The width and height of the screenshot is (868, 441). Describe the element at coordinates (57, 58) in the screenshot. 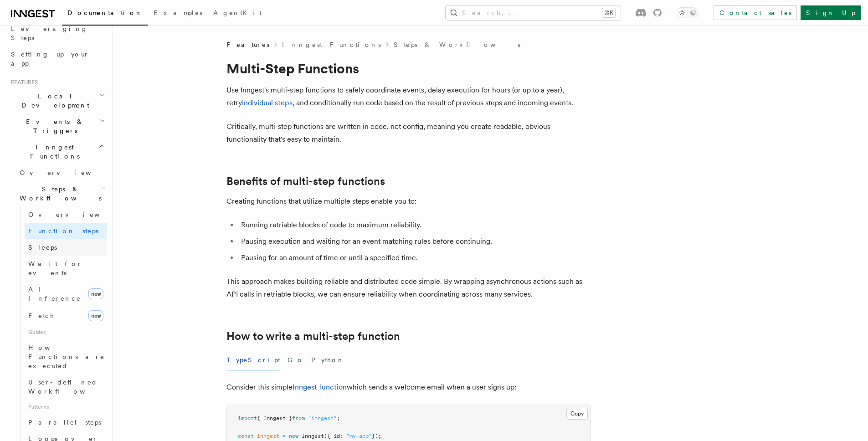

I see `a: Setting up your app` at that location.